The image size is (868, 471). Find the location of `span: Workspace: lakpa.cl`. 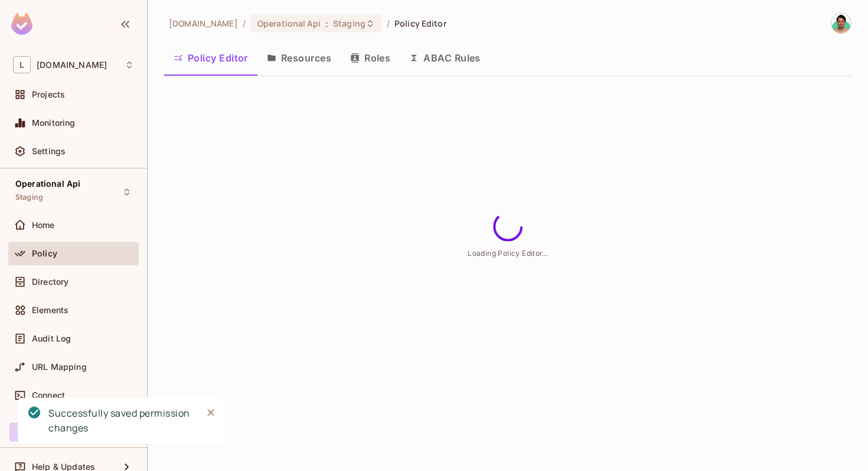

span: Workspace: lakpa.cl is located at coordinates (72, 65).